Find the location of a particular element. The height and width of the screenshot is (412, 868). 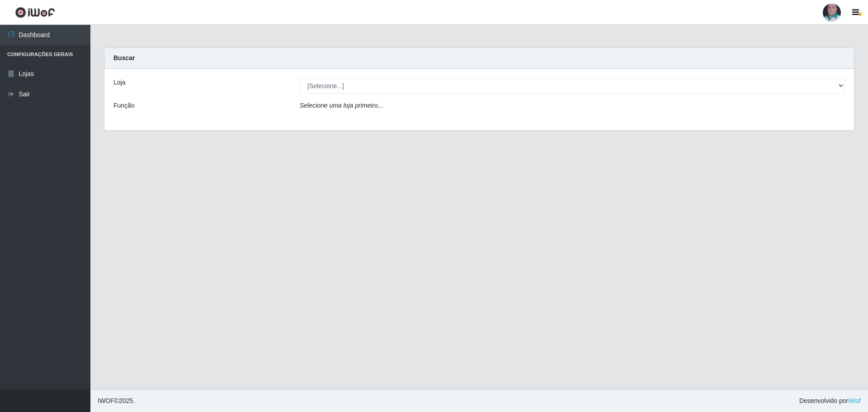

img: CoreUI Logo is located at coordinates (35, 12).